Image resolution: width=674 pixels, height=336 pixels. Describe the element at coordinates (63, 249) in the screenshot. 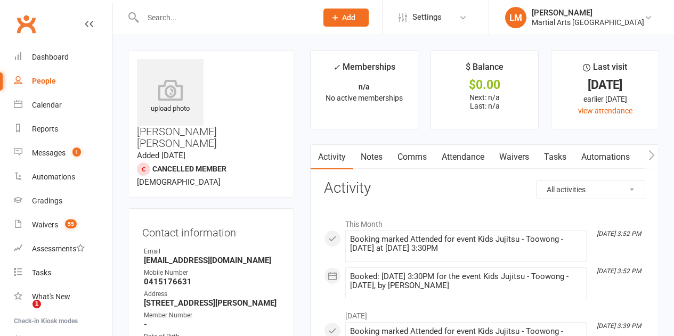

I see `a: Assessments` at that location.